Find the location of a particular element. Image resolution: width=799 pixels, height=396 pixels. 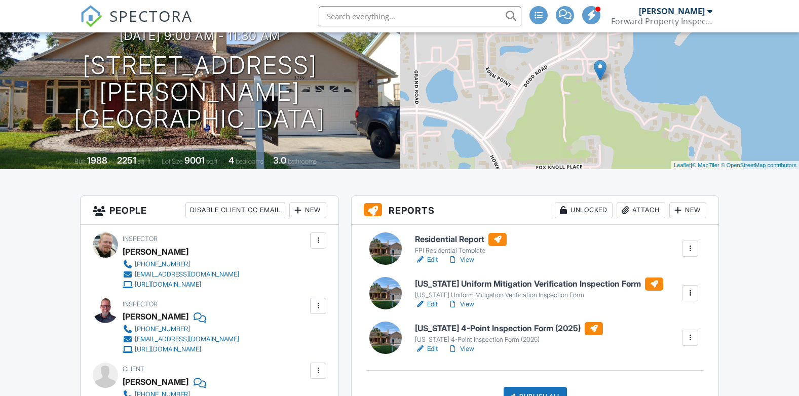

a: Residential Report FPI Residential Template is located at coordinates (460, 244).